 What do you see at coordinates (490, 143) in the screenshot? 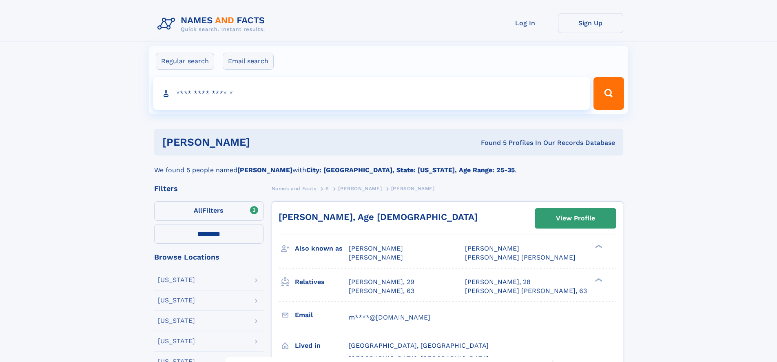
I see `div: Found 5 Profiles In Our Records Database` at bounding box center [490, 143].